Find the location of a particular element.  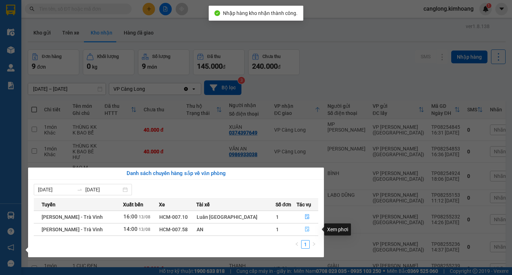

span: left is located at coordinates (297, 244).